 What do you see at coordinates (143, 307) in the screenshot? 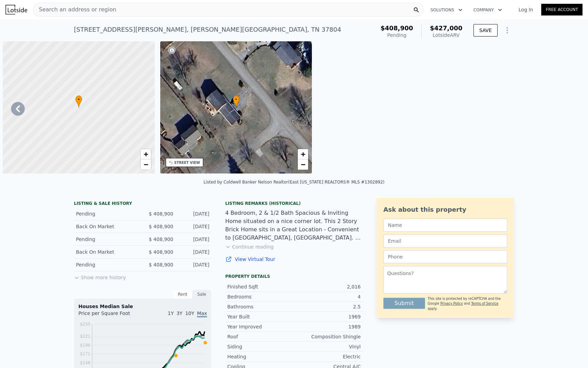
I see `div: Houses Median Sale` at bounding box center [143, 307].